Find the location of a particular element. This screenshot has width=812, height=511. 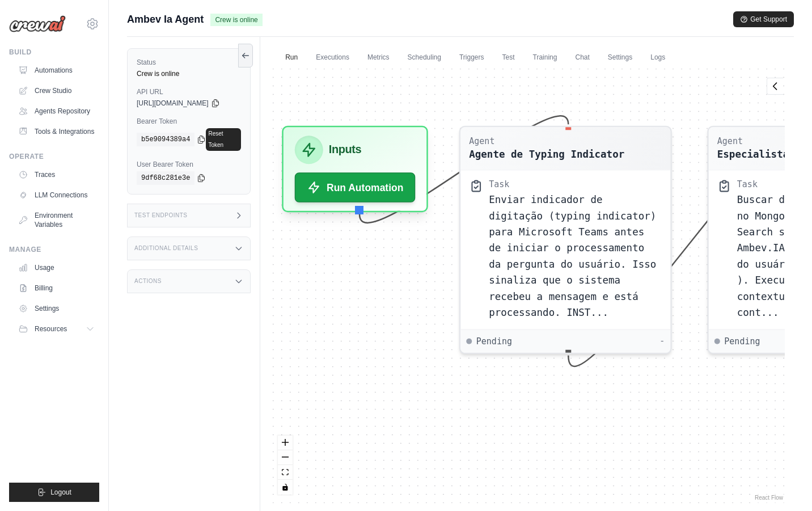

button: Logout is located at coordinates (54, 492).